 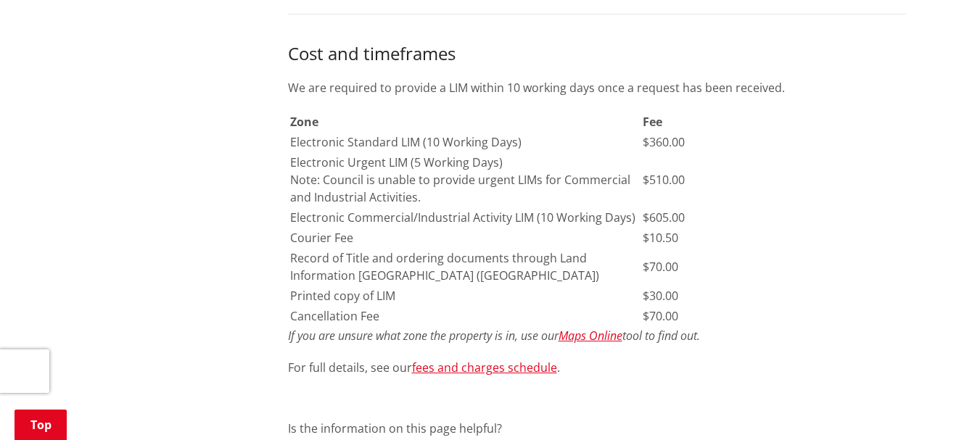 I want to click on td: Electronic Standard LIM (10 Working Days), so click(x=465, y=142).